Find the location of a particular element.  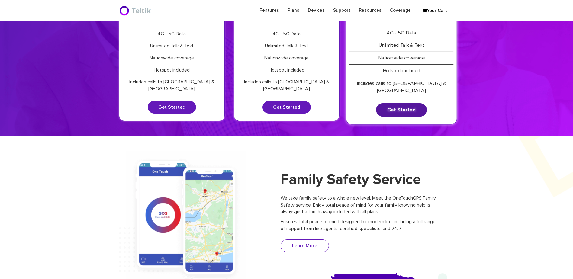

a: Devices is located at coordinates (316, 10).